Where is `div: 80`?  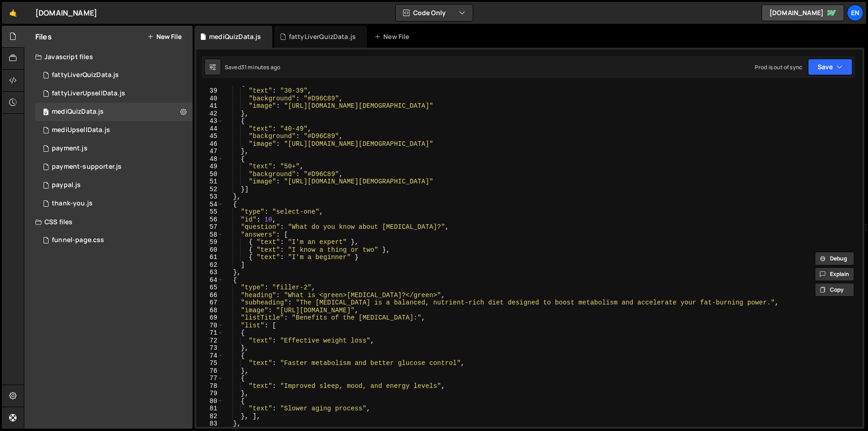
div: 80 is located at coordinates (210, 401).